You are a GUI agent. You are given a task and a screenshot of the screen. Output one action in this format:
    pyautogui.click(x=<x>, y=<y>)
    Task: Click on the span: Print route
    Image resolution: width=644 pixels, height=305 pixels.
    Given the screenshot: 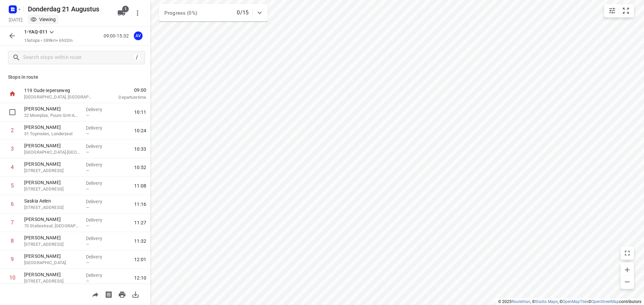 What is the action you would take?
    pyautogui.click(x=122, y=294)
    